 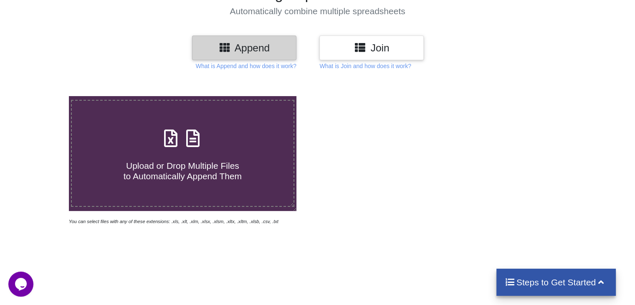 What do you see at coordinates (246, 66) in the screenshot?
I see `p: What is Append and how does it work?` at bounding box center [246, 66].